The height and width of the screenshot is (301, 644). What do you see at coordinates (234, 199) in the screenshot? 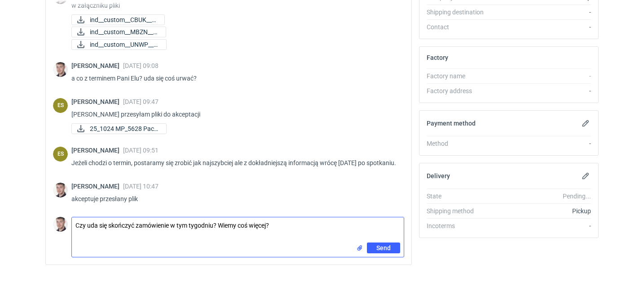
I see `p: akceptuje przesłany plik` at bounding box center [234, 199].